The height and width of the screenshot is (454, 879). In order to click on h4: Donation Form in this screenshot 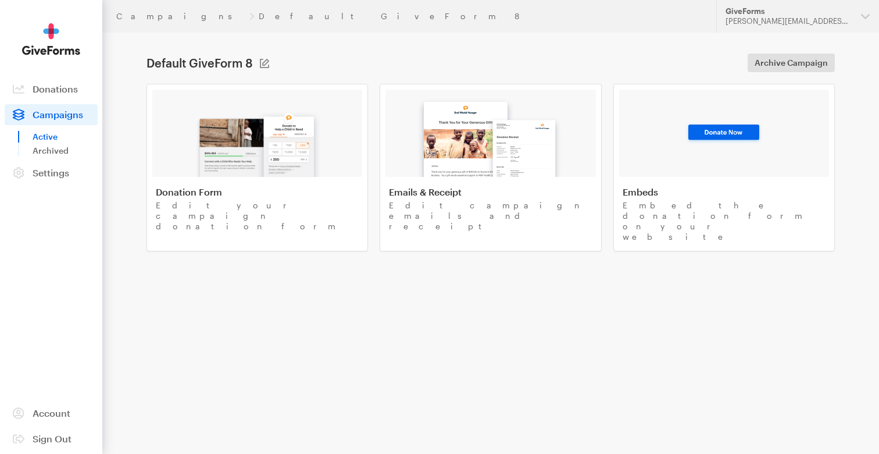, I will do `click(257, 192)`.